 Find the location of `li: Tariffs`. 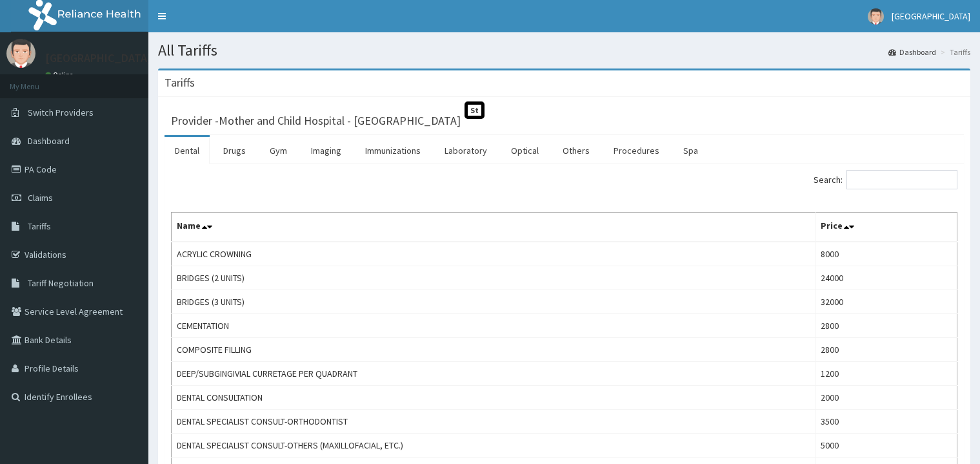

li: Tariffs is located at coordinates (954, 52).